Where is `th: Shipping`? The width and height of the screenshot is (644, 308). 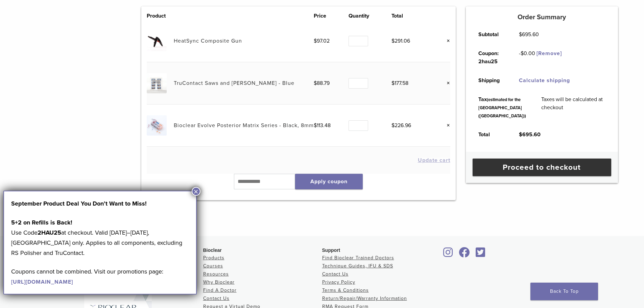
th: Shipping is located at coordinates (491, 80).